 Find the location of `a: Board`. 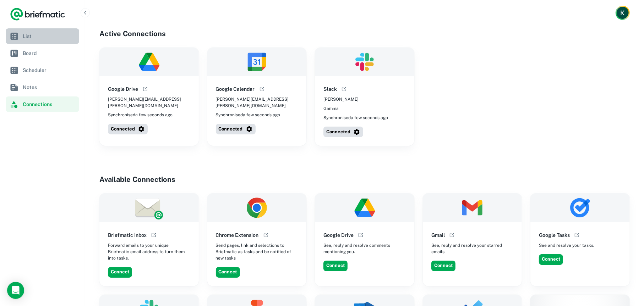

a: Board is located at coordinates (42, 53).